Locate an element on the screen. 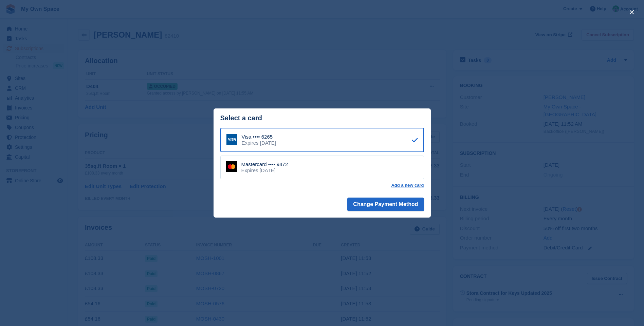 The image size is (644, 326). div: Mastercard •••• 9472 is located at coordinates (265, 165).